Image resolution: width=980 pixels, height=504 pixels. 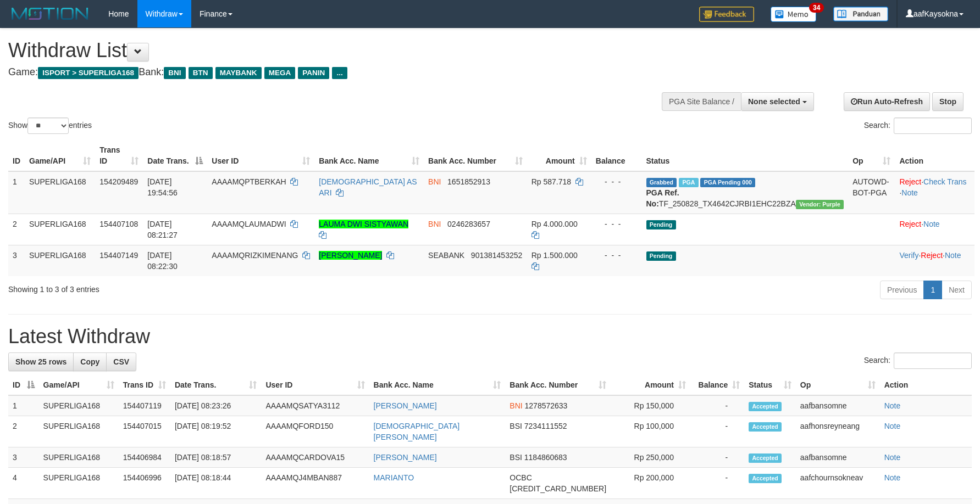 What do you see at coordinates (650, 406) in the screenshot?
I see `td: Rp 150,000` at bounding box center [650, 406].